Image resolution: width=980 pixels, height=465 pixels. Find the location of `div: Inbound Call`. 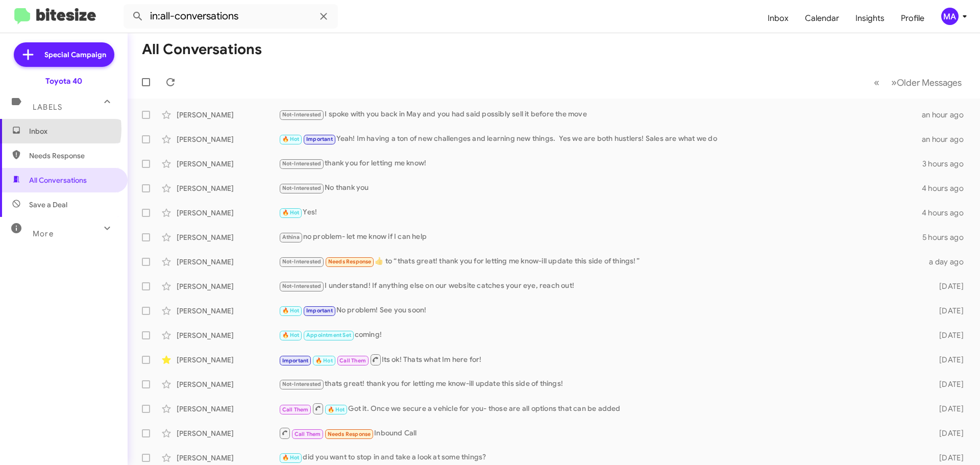

div: Inbound Call is located at coordinates (601, 432).